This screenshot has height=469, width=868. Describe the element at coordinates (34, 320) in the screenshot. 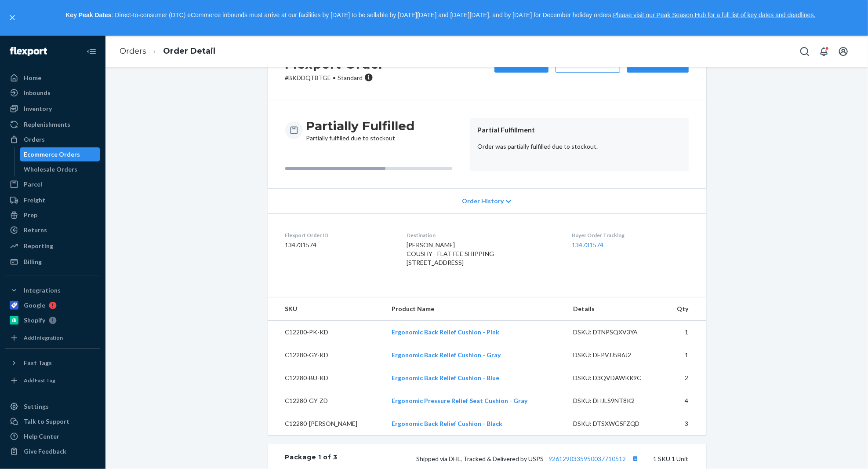

I see `div: Shopify` at that location.